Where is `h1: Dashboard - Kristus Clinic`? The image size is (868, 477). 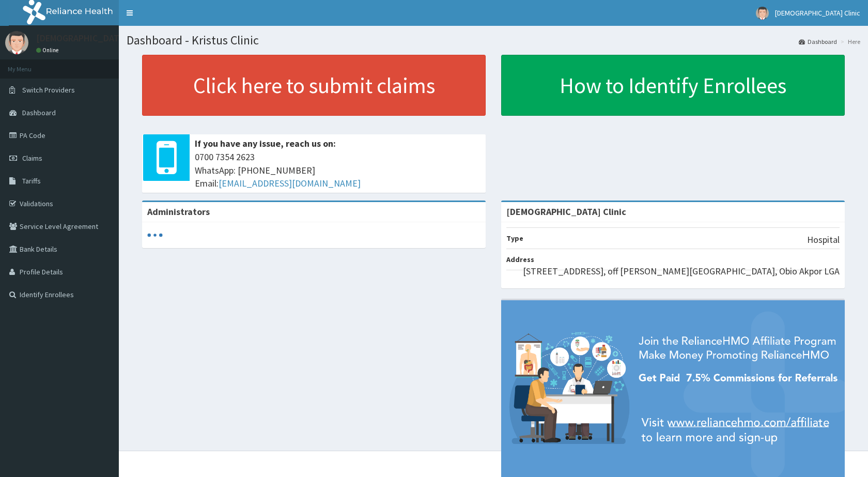
h1: Dashboard - Kristus Clinic is located at coordinates (493, 40).